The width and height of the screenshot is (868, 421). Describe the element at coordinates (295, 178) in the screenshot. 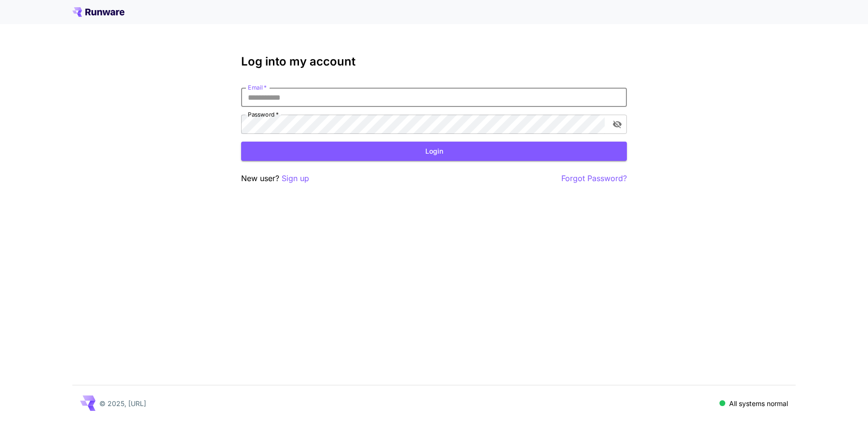

I see `p: Sign up` at that location.